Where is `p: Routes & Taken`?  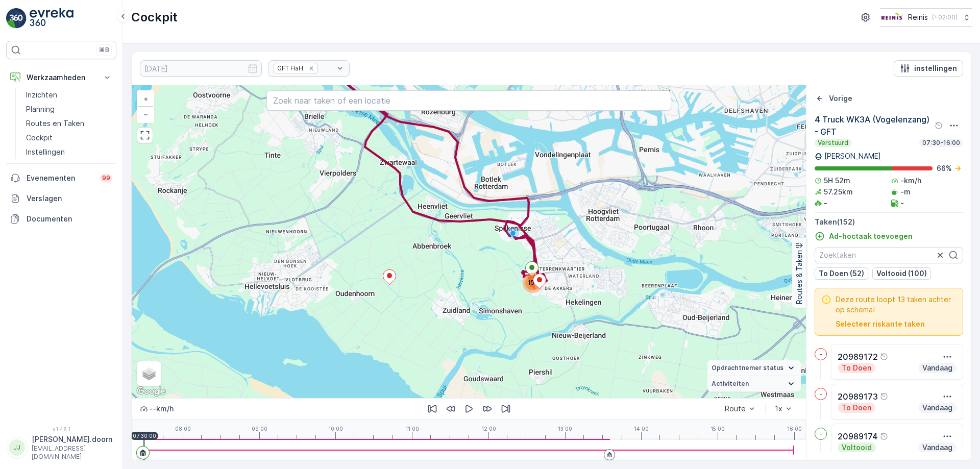 p: Routes & Taken is located at coordinates (799, 277).